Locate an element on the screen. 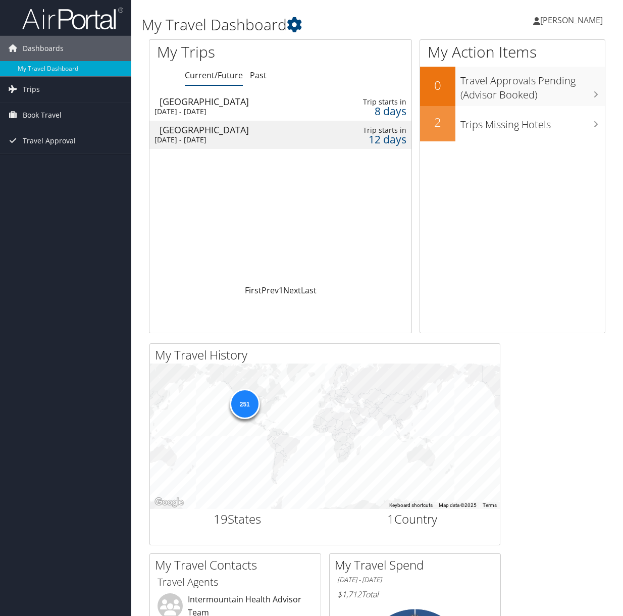  a: Terms (opens in new tab) is located at coordinates (489, 505).